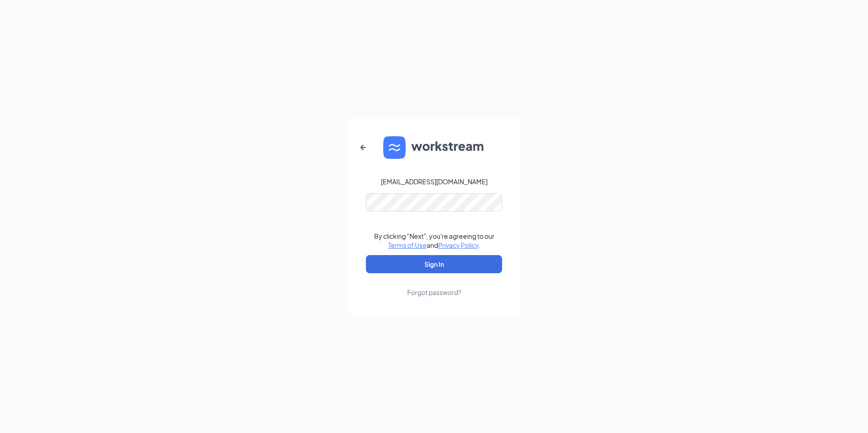  What do you see at coordinates (434, 241) in the screenshot?
I see `div: By clicking "Next", you're agreeing to our and .` at bounding box center [434, 241].